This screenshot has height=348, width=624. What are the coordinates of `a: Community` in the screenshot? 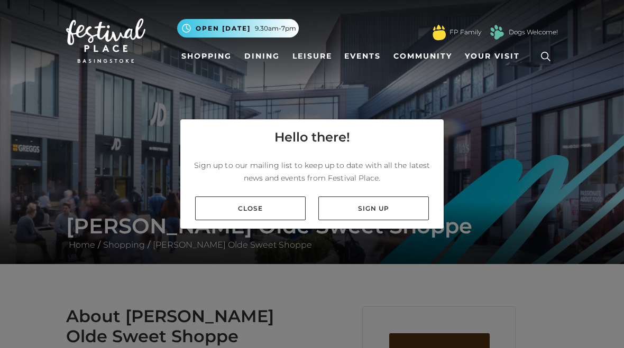 It's located at (422, 56).